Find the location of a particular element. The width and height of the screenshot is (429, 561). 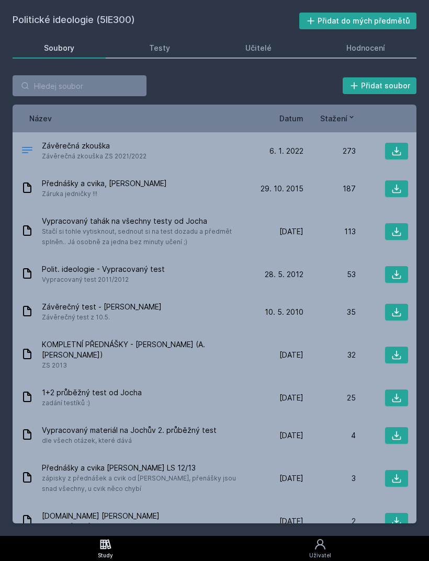

span: Závěrečný test z 10.5. is located at coordinates (101, 317).